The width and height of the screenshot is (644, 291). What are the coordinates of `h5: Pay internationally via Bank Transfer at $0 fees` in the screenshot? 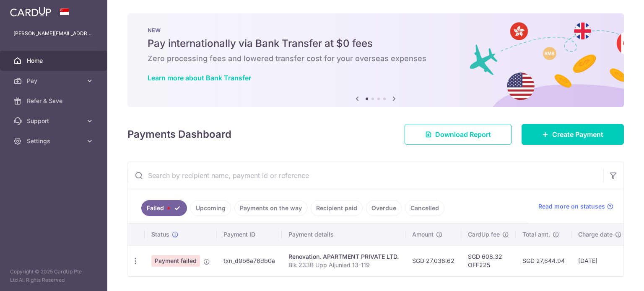 It's located at (376, 44).